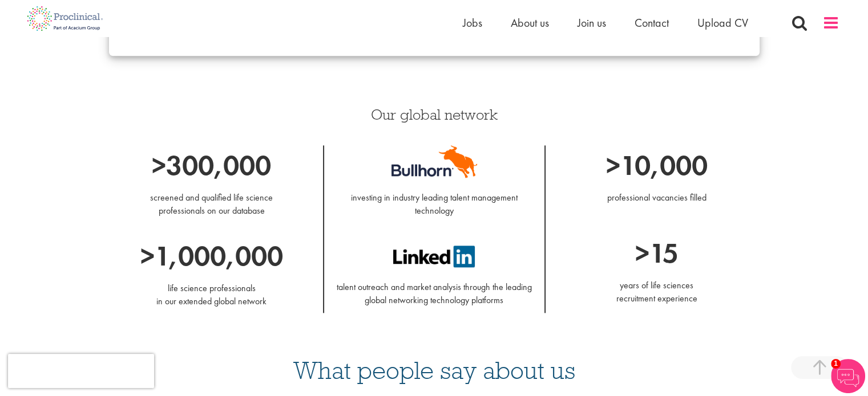 The width and height of the screenshot is (868, 396). What do you see at coordinates (723, 22) in the screenshot?
I see `a: Upload CV` at bounding box center [723, 22].